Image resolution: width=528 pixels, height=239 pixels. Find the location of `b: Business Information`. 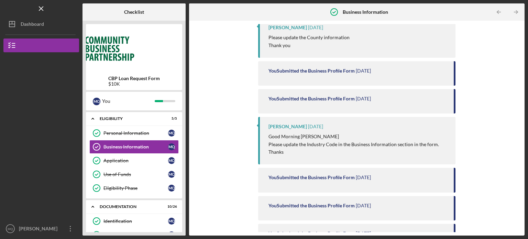

b: Business Information is located at coordinates (365, 12).